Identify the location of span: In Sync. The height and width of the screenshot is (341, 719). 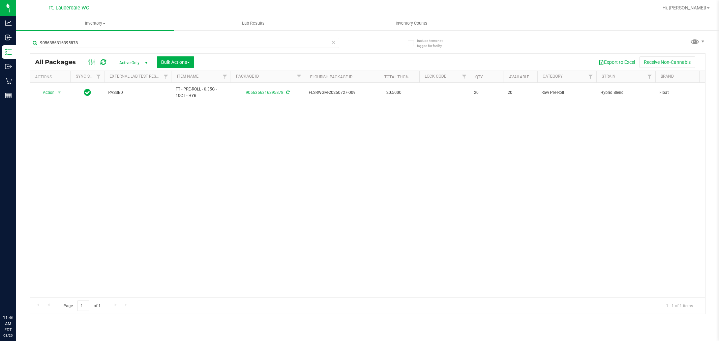
(87, 92).